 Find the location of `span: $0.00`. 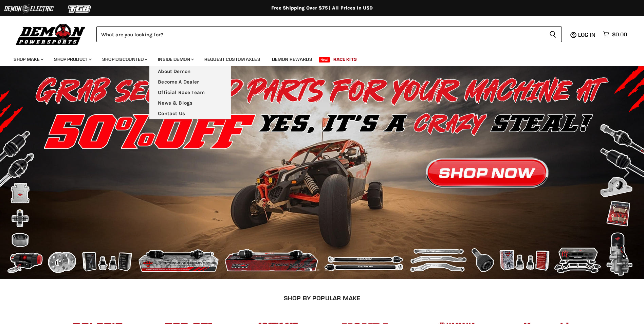

span: $0.00 is located at coordinates (619, 35).